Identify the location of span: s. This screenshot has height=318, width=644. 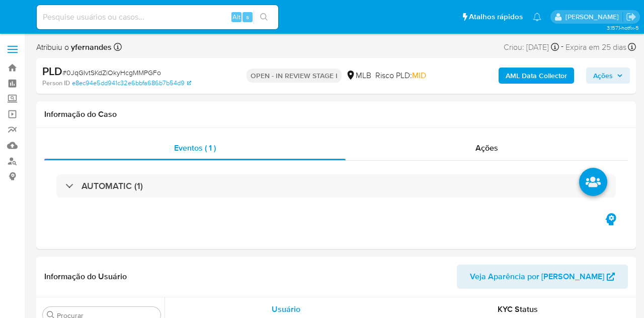
(248, 17).